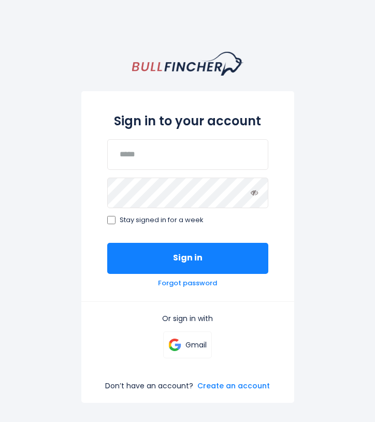 The width and height of the screenshot is (375, 422). I want to click on span: Stay signed in for a week, so click(162, 220).